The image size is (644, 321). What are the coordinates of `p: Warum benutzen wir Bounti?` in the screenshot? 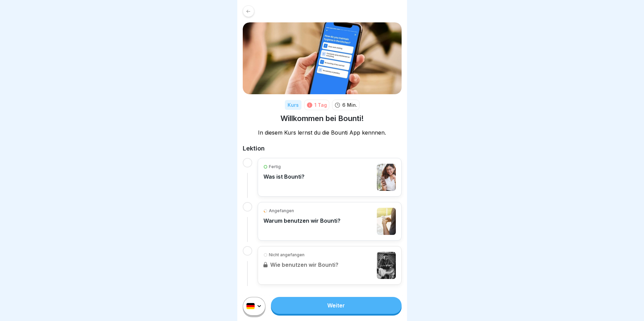 It's located at (302, 221).